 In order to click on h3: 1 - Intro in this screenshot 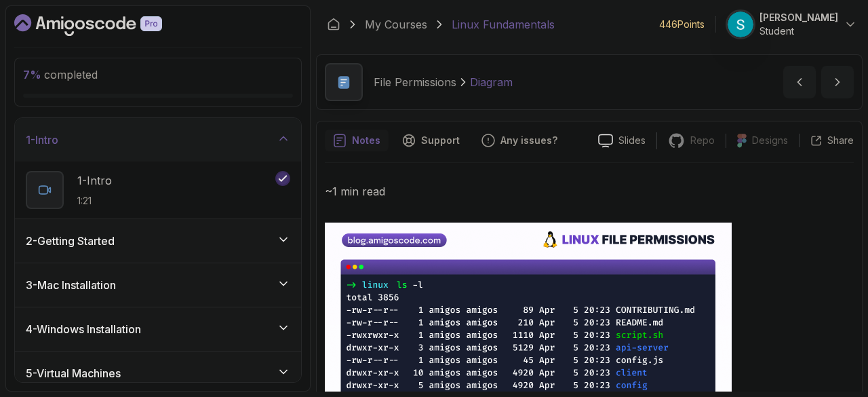, I will do `click(42, 140)`.